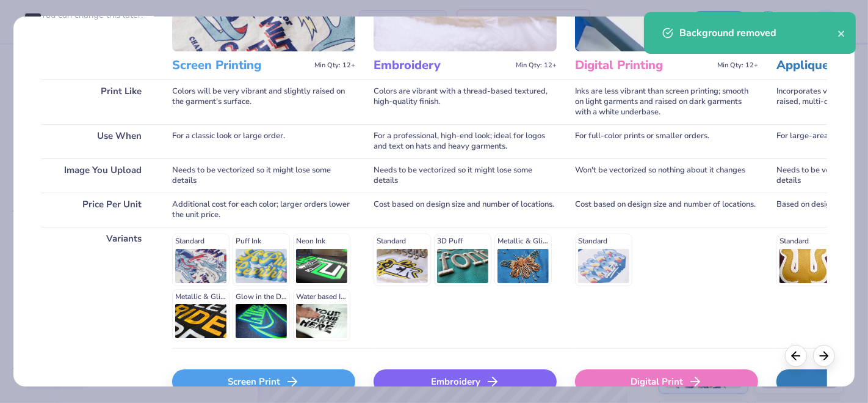 The width and height of the screenshot is (868, 403). What do you see at coordinates (465, 101) in the screenshot?
I see `div: Colors are vibrant with a thread-based textured, high-quality finish.` at bounding box center [465, 101].